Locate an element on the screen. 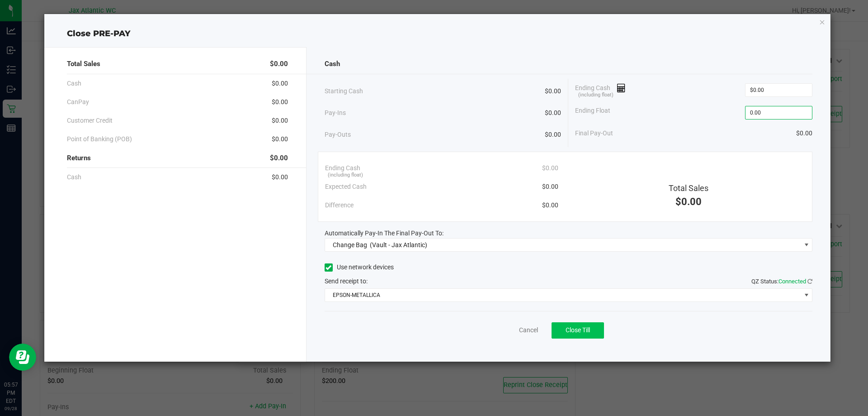 Image resolution: width=868 pixels, height=416 pixels. span: Ending Float is located at coordinates (593, 113).